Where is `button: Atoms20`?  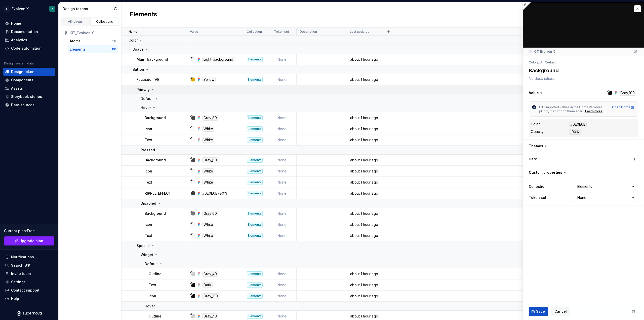
button: Atoms20 is located at coordinates (92, 41).